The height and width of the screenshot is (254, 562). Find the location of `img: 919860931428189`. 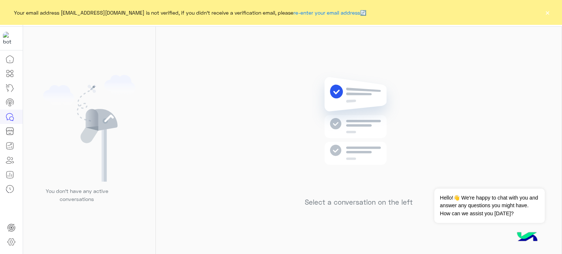

img: 919860931428189 is located at coordinates (10, 38).